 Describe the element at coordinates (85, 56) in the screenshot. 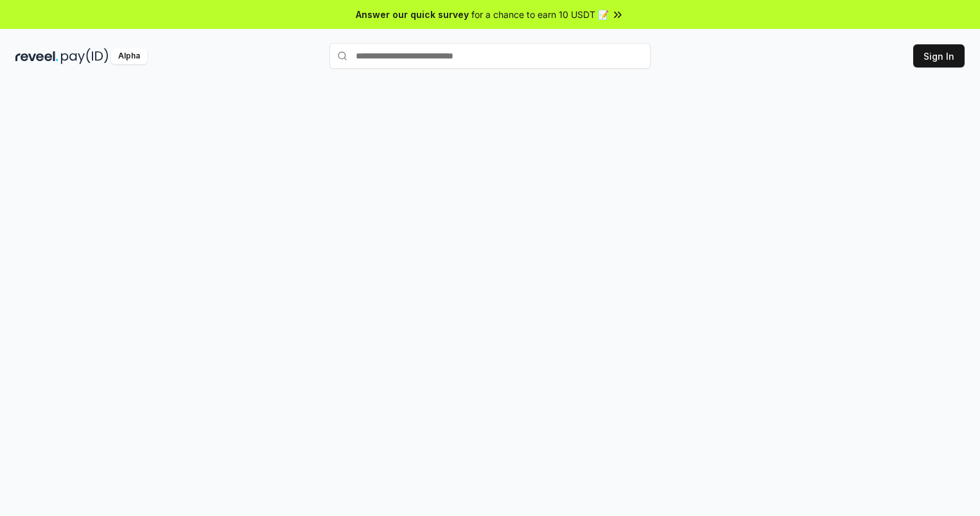

I see `img: pay_id` at that location.